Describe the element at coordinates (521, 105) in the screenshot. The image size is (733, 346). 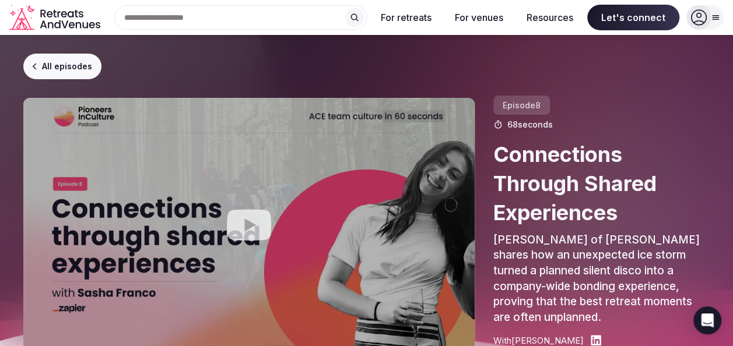
I see `span: Episode 8` at that location.